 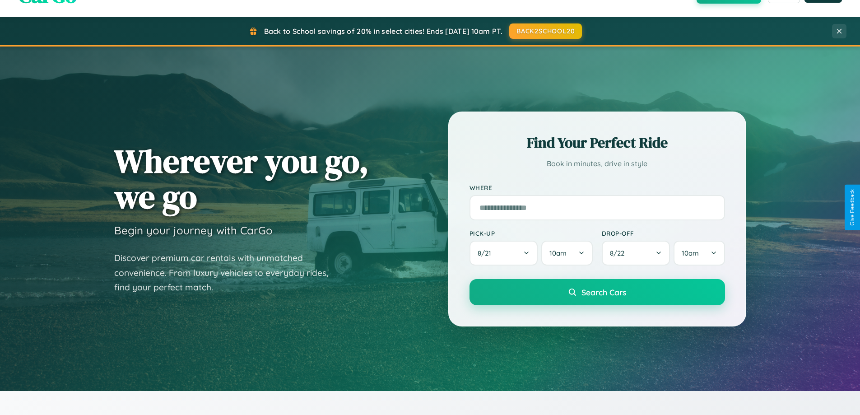 What do you see at coordinates (597, 163) in the screenshot?
I see `p: Book in minutes, drive in style` at bounding box center [597, 163].